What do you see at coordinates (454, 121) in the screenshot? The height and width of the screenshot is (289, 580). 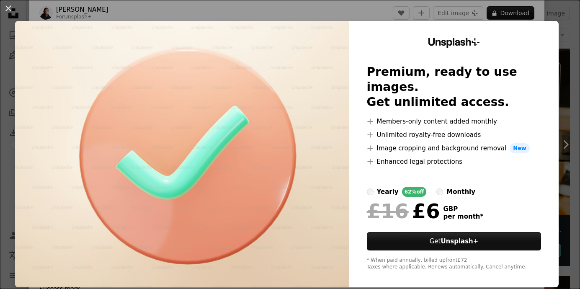 I see `li: Members-only content added monthly` at bounding box center [454, 121].